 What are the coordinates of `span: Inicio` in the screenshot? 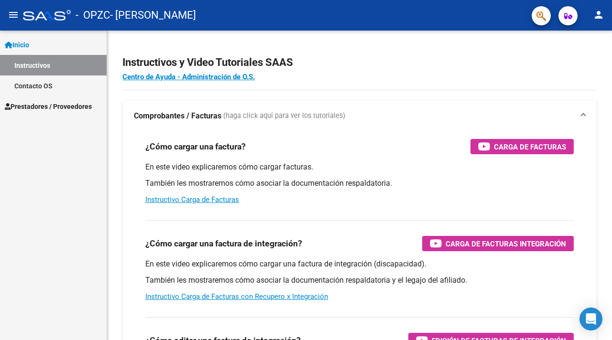 It's located at (17, 45).